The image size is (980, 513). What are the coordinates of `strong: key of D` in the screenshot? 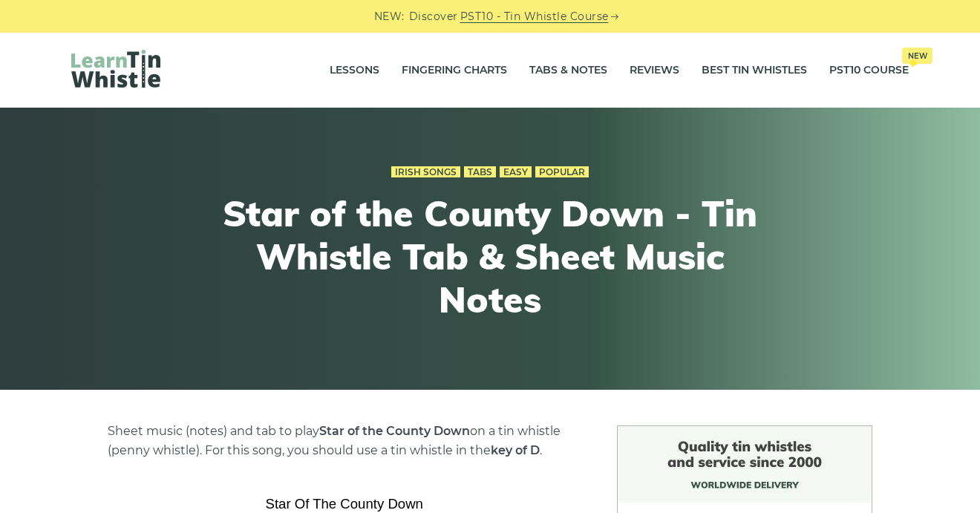 It's located at (515, 450).